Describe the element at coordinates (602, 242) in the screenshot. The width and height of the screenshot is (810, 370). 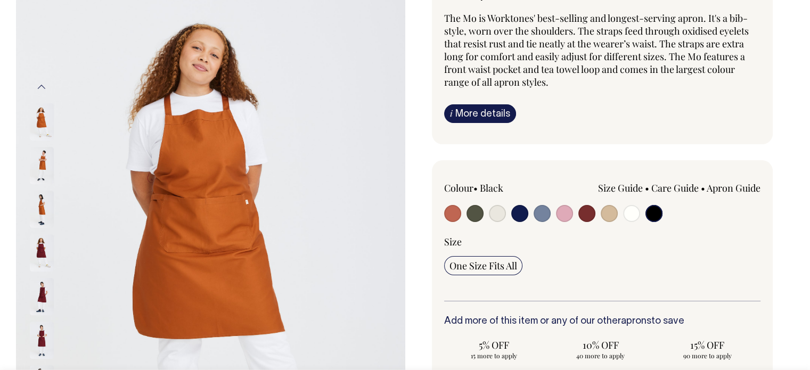
I see `div: Size` at that location.